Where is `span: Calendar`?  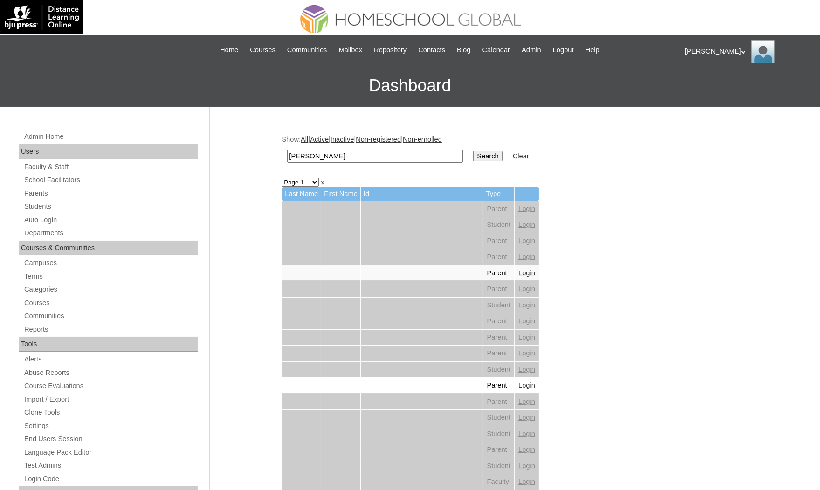
span: Calendar is located at coordinates (496, 50).